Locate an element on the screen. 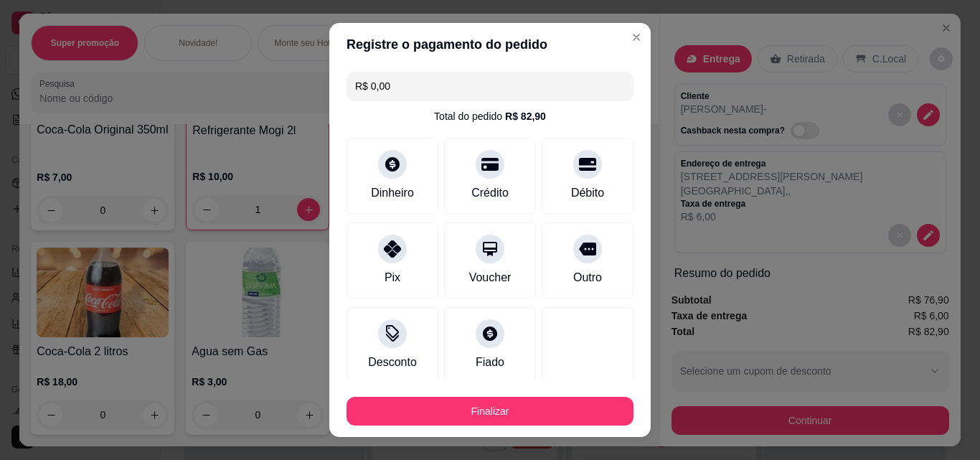  div: Total do pedido is located at coordinates (490, 116).